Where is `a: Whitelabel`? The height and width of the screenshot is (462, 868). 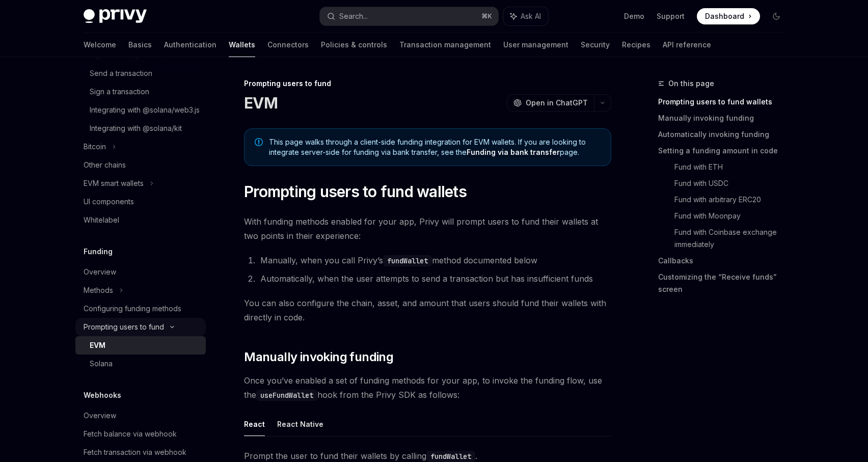 a: Whitelabel is located at coordinates (141, 220).